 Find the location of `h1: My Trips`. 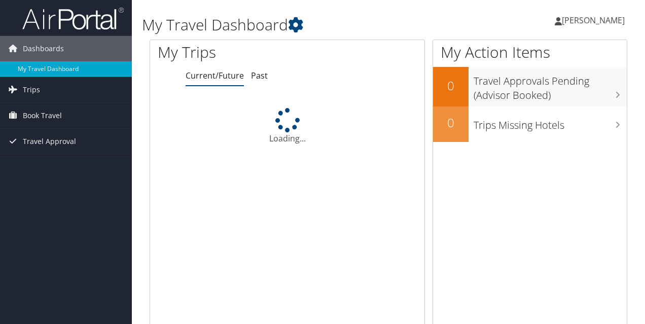

h1: My Trips is located at coordinates (230, 52).